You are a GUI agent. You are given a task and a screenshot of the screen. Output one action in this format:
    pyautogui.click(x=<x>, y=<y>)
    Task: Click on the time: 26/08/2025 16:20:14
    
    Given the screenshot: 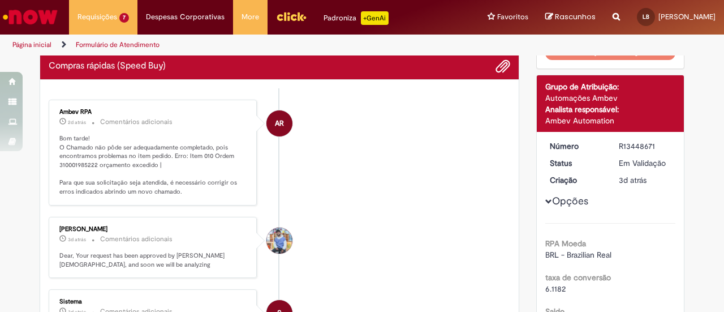 What is the action you would take?
    pyautogui.click(x=77, y=122)
    